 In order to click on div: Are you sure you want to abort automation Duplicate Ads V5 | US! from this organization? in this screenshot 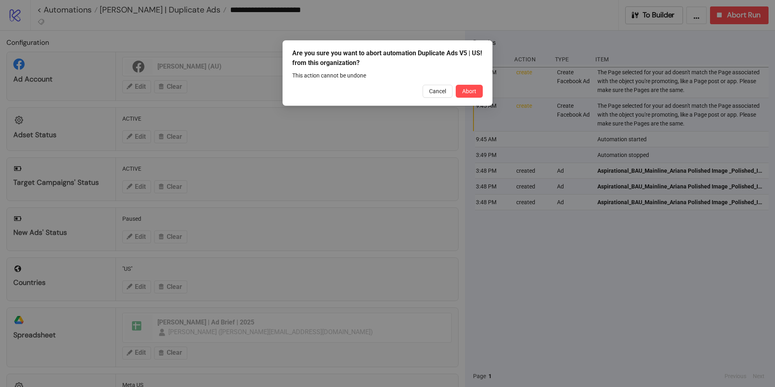, I will do `click(388, 58)`.